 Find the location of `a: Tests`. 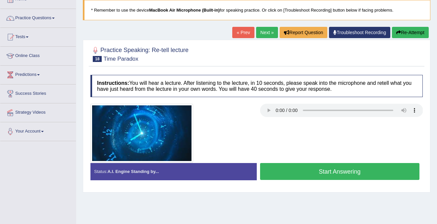

a: Tests is located at coordinates (38, 36).